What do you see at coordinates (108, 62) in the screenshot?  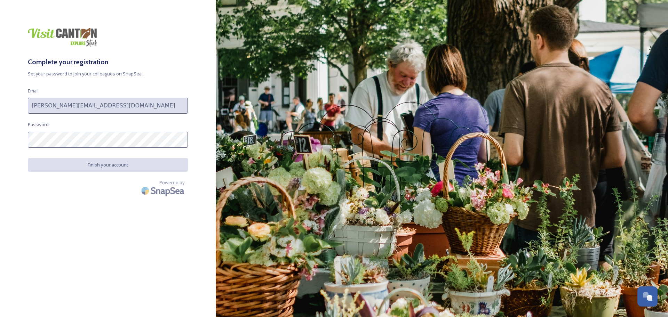 I see `h3: Complete your registration` at bounding box center [108, 62].